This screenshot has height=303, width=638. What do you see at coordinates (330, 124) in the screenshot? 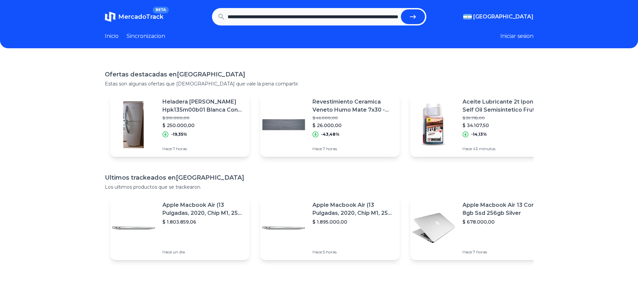
I see `a: Featured imageRevestimiento Ceramica Veneto Humo Mate 7x30 - Piu$ 46.000,00$ 26.000,00-43,48%Hace...` at bounding box center [330, 124].